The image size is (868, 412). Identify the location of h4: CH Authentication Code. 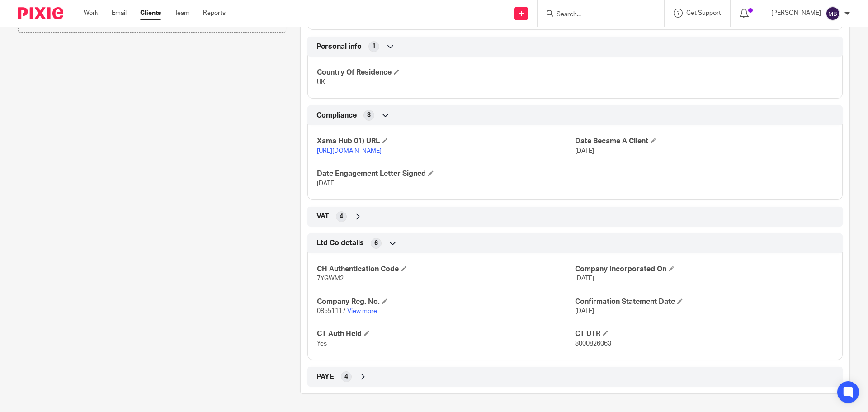
(446, 269).